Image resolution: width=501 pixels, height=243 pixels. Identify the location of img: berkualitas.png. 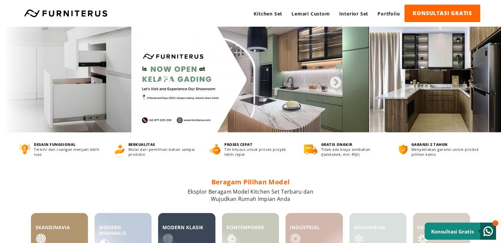
(119, 150).